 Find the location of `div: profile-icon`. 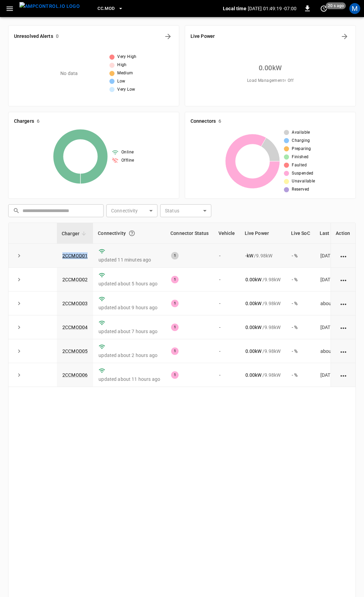

div: profile-icon is located at coordinates (355, 9).